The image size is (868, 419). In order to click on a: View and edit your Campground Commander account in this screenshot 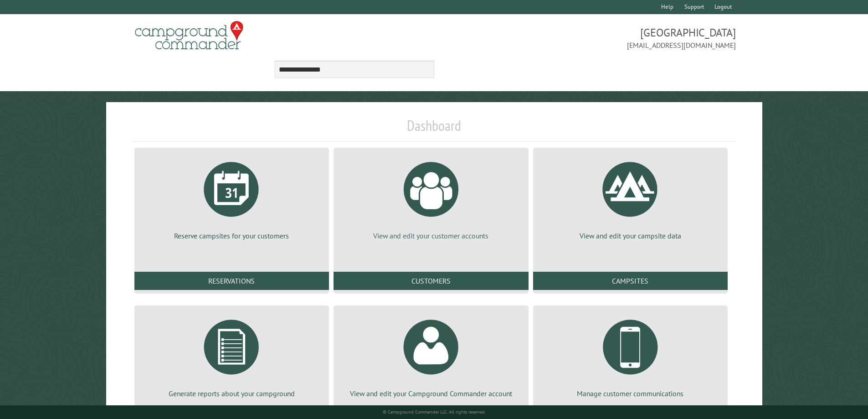, I will do `click(431, 355)`.